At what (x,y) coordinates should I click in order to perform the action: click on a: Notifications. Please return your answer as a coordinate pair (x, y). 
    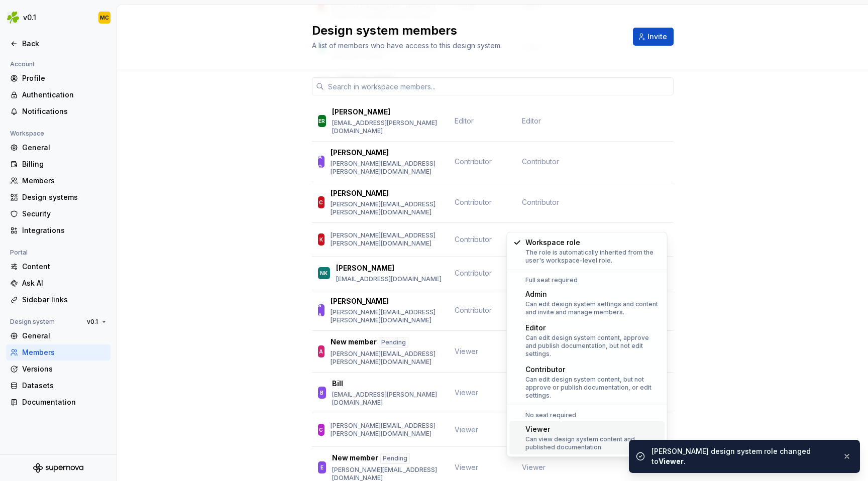
    Looking at the image, I should click on (58, 111).